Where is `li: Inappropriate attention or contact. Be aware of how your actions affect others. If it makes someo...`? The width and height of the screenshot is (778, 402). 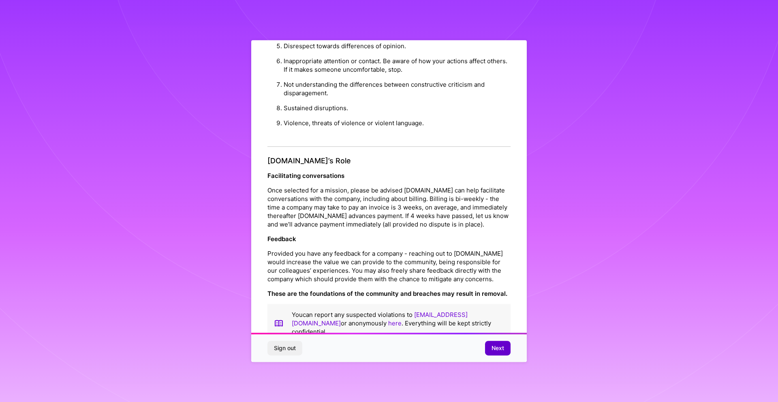
li: Inappropriate attention or contact. Be aware of how your actions affect others. If it makes someo... is located at coordinates (397, 65).